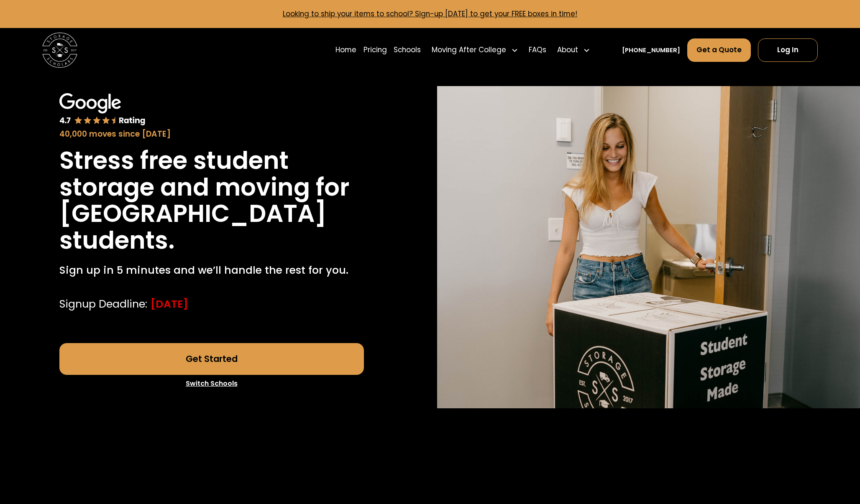 Image resolution: width=860 pixels, height=504 pixels. Describe the element at coordinates (212, 384) in the screenshot. I see `a: Switch Schools` at that location.